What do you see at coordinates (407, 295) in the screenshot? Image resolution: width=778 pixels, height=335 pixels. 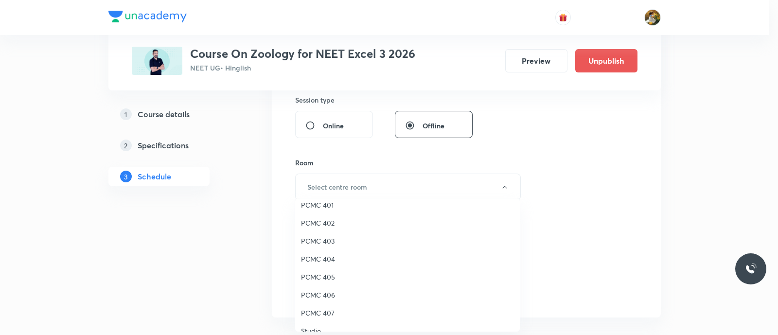 I see `span: PCMC 406` at bounding box center [407, 295].